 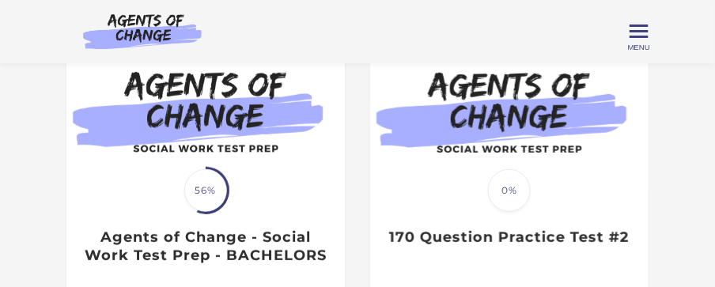 I want to click on span: 0%, so click(x=509, y=191).